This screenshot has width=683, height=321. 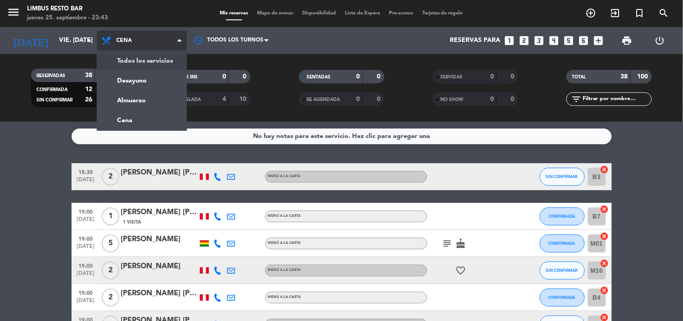 What do you see at coordinates (461, 270) in the screenshot?
I see `i: favorite_border` at bounding box center [461, 270].